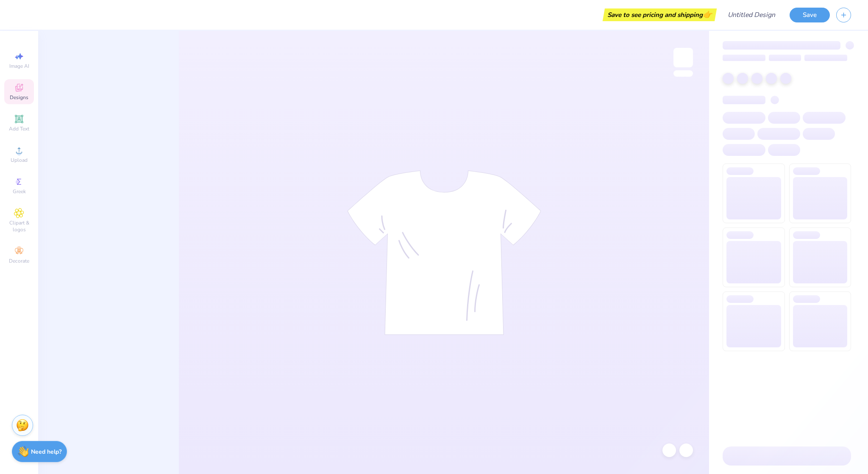 The image size is (868, 474). I want to click on span: Designs, so click(19, 98).